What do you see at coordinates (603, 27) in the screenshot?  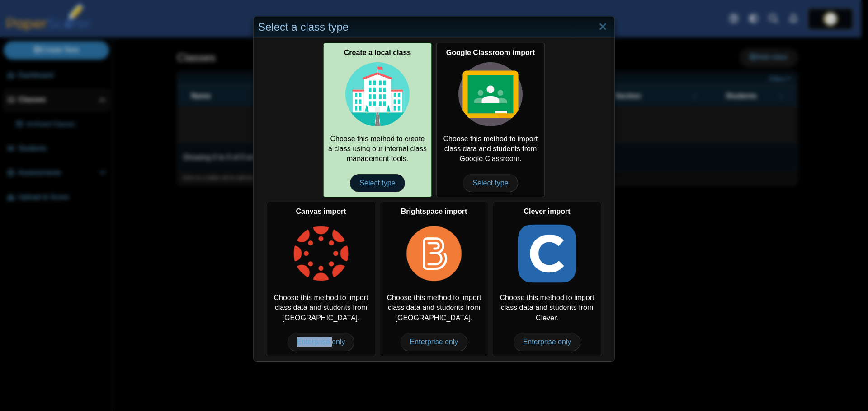 I see `a: Close` at bounding box center [603, 27].